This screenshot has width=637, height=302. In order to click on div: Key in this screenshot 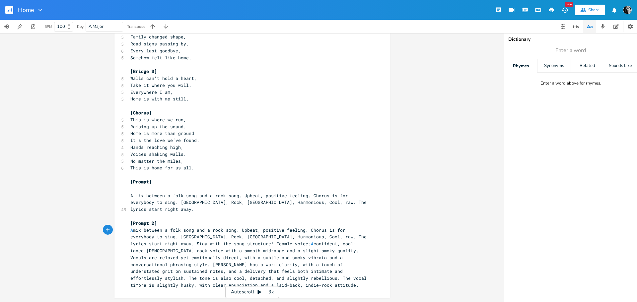, I will do `click(80, 27)`.